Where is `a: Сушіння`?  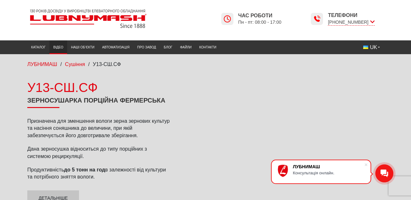
a: Сушіння is located at coordinates (75, 64).